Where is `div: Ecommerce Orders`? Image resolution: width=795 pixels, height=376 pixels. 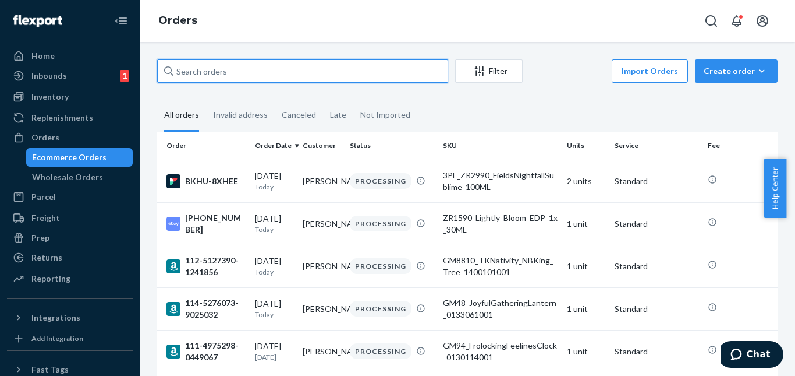 div: Ecommerce Orders is located at coordinates (69, 157).